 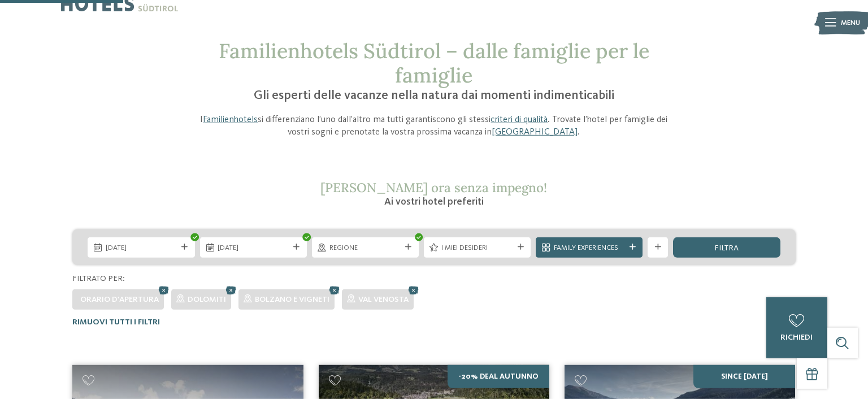 What do you see at coordinates (383, 300) in the screenshot?
I see `span: Val Venosta` at bounding box center [383, 300].